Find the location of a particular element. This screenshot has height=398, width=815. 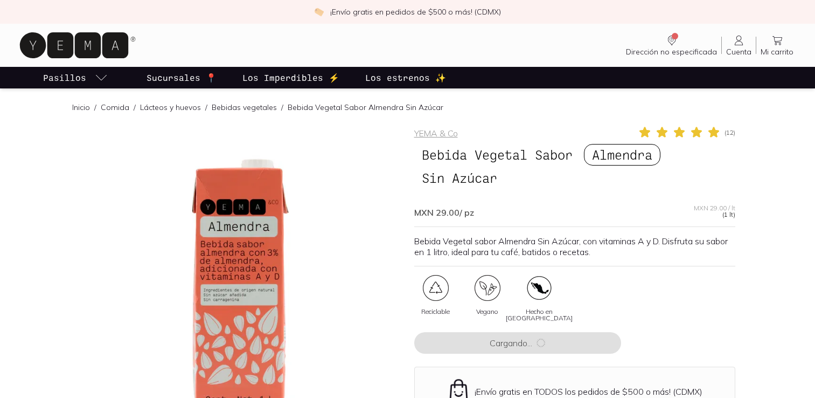

span: Reciclable is located at coordinates (435, 311).